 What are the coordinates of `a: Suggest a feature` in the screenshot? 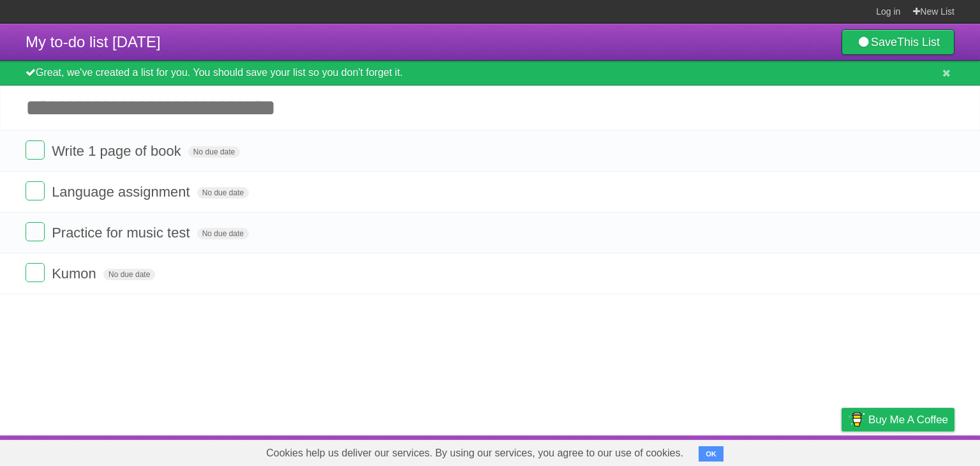 It's located at (914, 451).